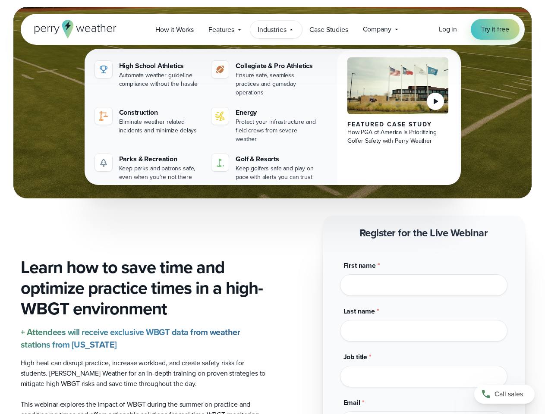 The height and width of the screenshot is (414, 545). I want to click on a: How it Works, so click(174, 29).